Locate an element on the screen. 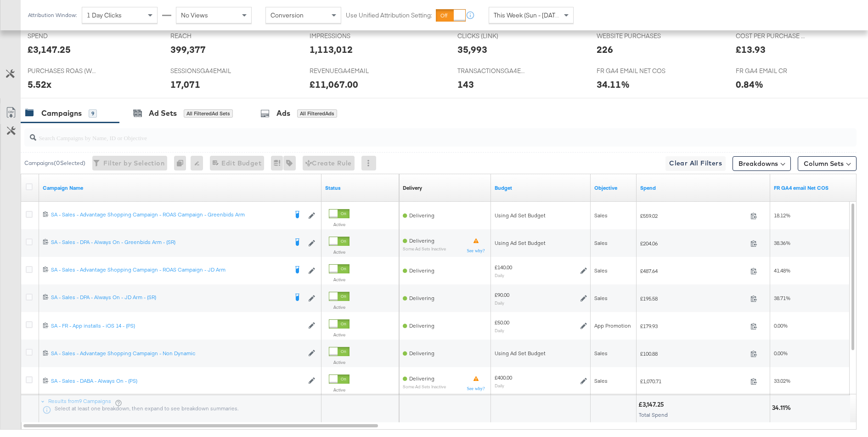 This screenshot has width=868, height=437. button: Breakdowns is located at coordinates (761, 163).